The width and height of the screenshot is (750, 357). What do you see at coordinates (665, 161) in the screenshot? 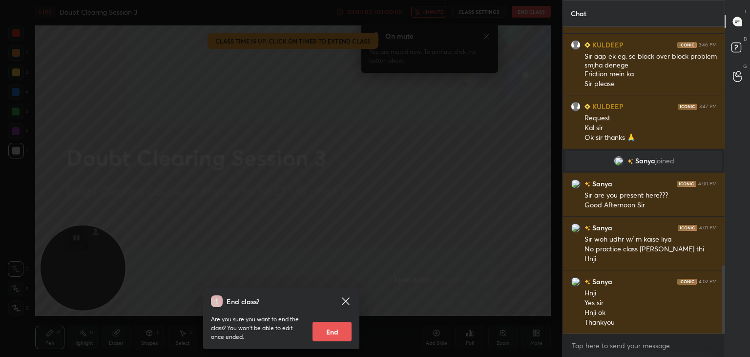
I see `span: joined` at bounding box center [665, 161].